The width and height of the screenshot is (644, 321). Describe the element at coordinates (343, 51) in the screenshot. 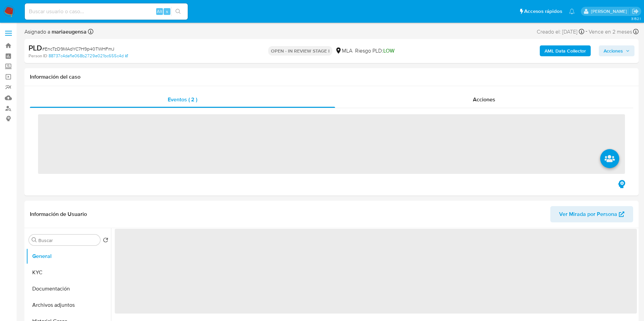

I see `div: MLA` at that location.